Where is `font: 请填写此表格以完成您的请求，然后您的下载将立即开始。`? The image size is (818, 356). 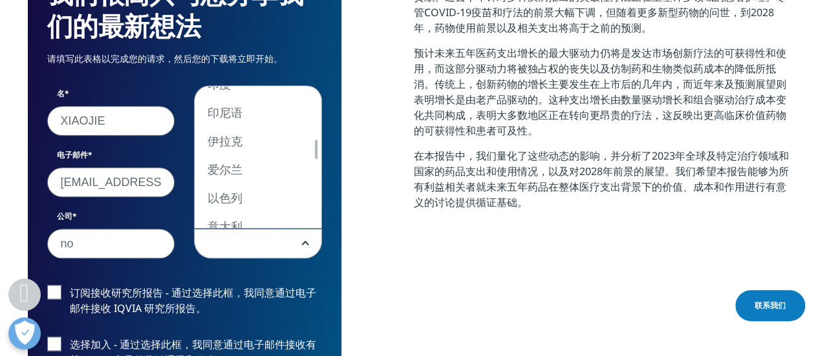
font: 请填写此表格以完成您的请求，然后您的下载将立即开始。 is located at coordinates (165, 58).